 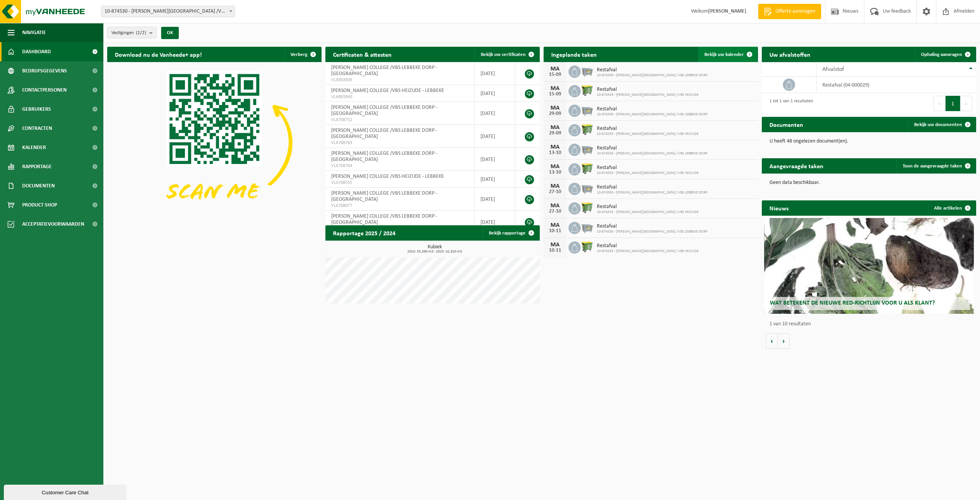 I want to click on button: Volgende, so click(x=784, y=341).